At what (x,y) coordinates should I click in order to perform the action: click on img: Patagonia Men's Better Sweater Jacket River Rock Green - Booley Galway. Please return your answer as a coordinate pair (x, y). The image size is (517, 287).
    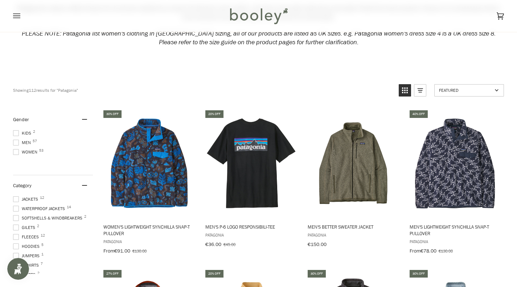
    Looking at the image, I should click on (353, 163).